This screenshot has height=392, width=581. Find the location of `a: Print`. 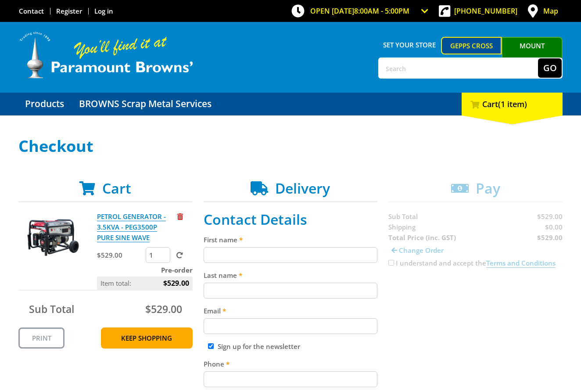

a: Print is located at coordinates (42, 338).